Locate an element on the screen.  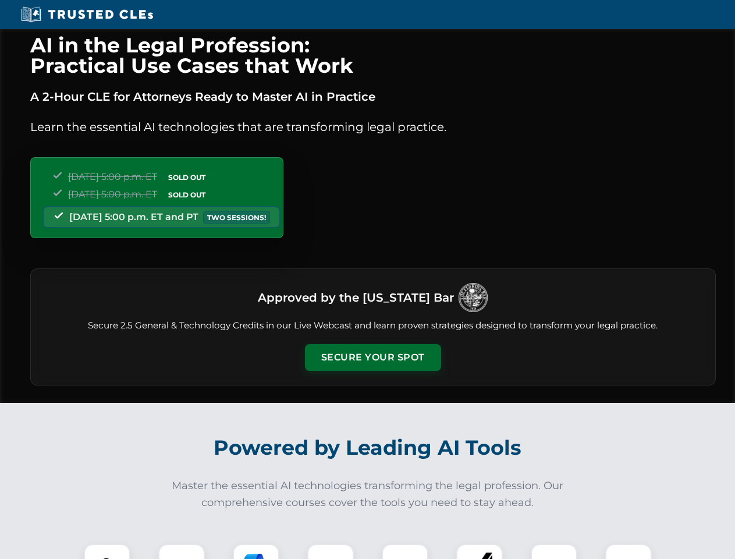
p: Secure 2.5 General & Technology Credits in our Live Webcast and learn proven strategies designed ... is located at coordinates (373, 325).